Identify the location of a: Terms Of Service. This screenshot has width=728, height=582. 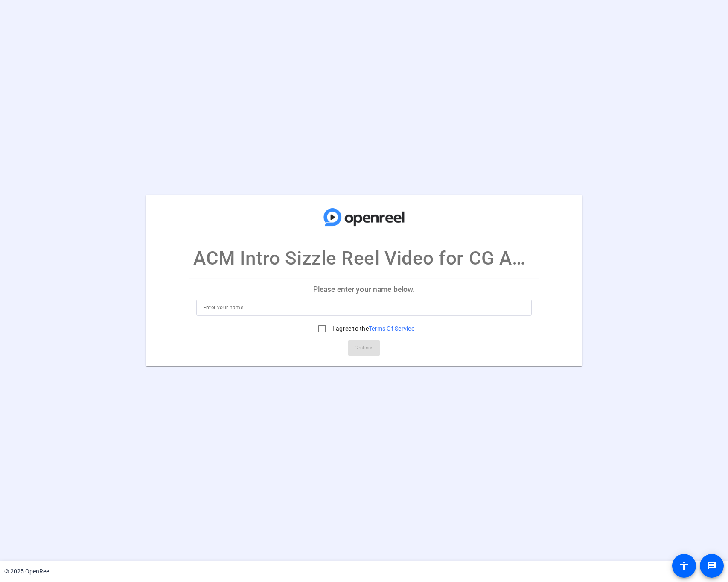
(391, 329).